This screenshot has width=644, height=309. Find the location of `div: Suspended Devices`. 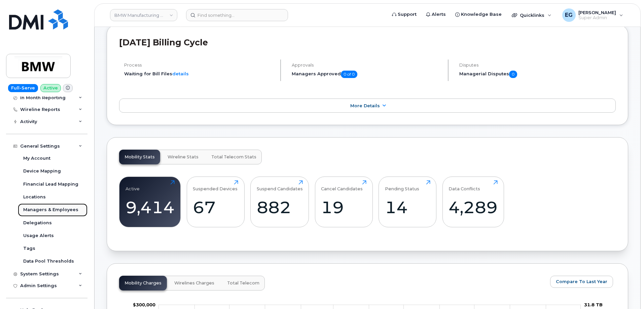

div: Suspended Devices is located at coordinates (215, 186).